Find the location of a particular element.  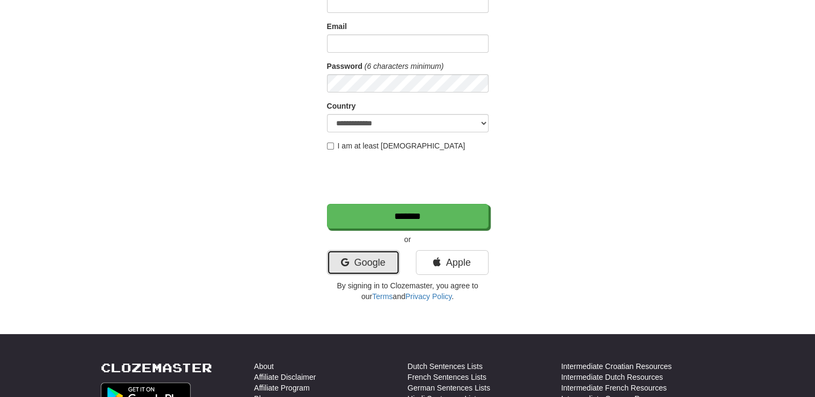

a: Intermediate Dutch Resources is located at coordinates (612, 378).